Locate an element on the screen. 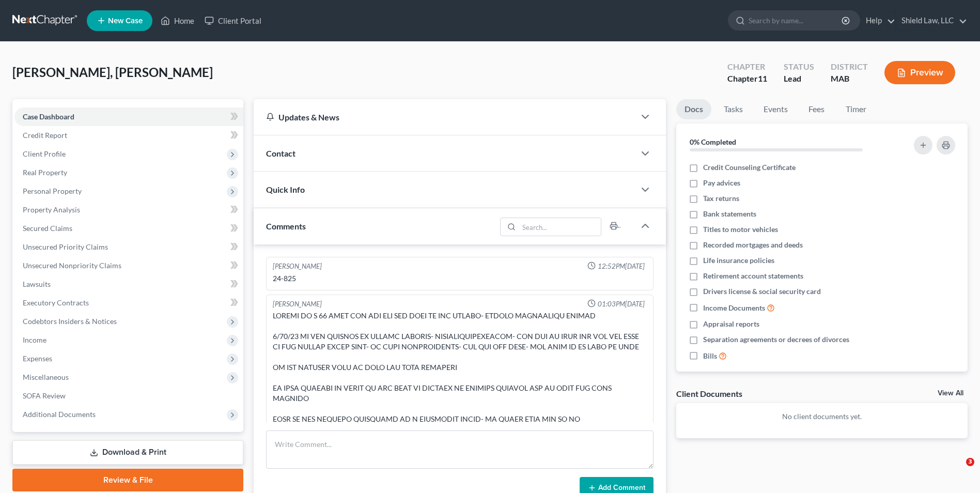  a: Download & Print is located at coordinates (128, 452).